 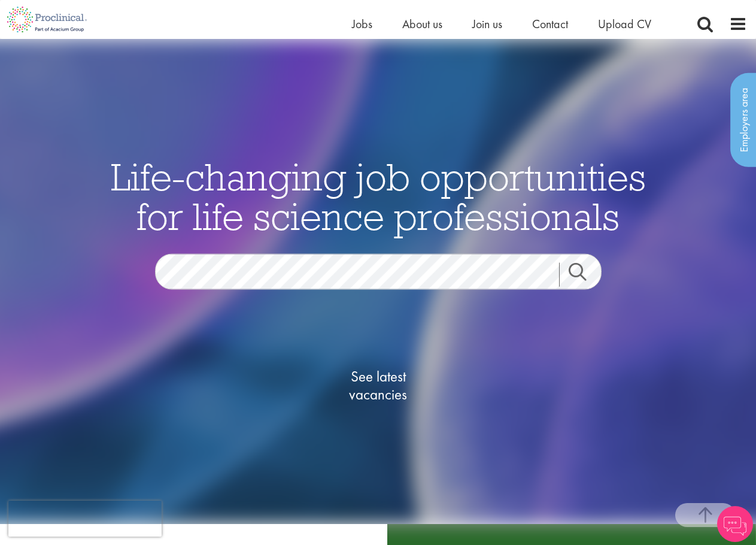 What do you see at coordinates (487, 24) in the screenshot?
I see `a: Join us` at bounding box center [487, 24].